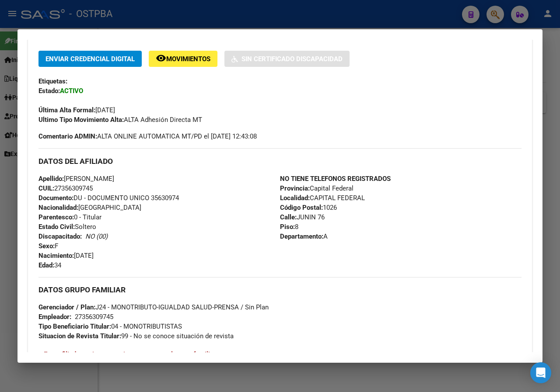 This screenshot has height=392, width=560. Describe the element at coordinates (335, 179) in the screenshot. I see `strong: NO TIENE TELEFONOS REGISTRADOS` at that location.